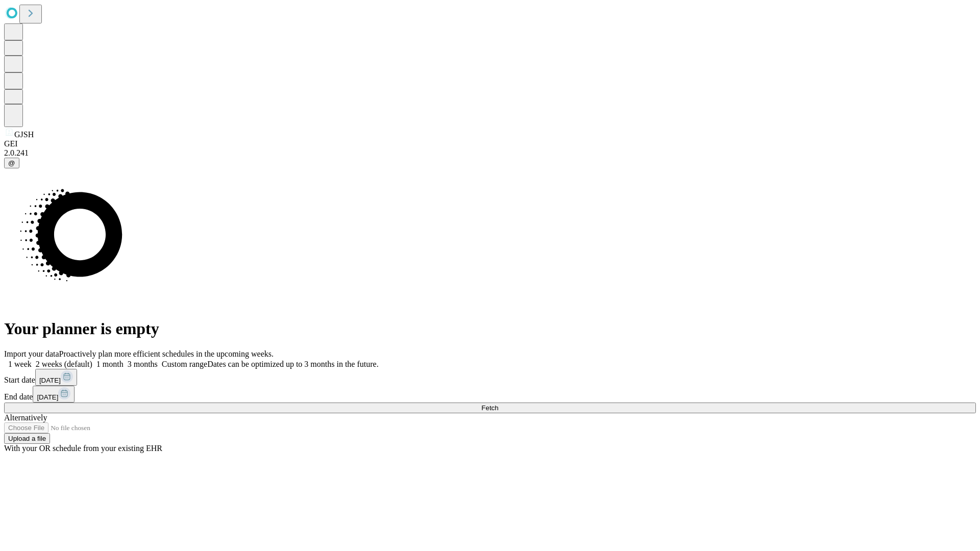  What do you see at coordinates (166, 353) in the screenshot?
I see `span: Proactively plan more efficient schedules in the upcoming weeks.` at bounding box center [166, 353].